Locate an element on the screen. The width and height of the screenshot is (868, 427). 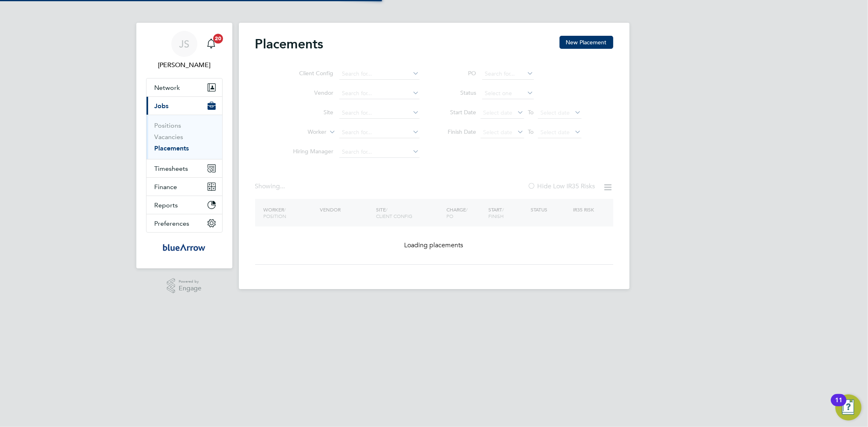
a: Powered byEngage is located at coordinates (184, 286).